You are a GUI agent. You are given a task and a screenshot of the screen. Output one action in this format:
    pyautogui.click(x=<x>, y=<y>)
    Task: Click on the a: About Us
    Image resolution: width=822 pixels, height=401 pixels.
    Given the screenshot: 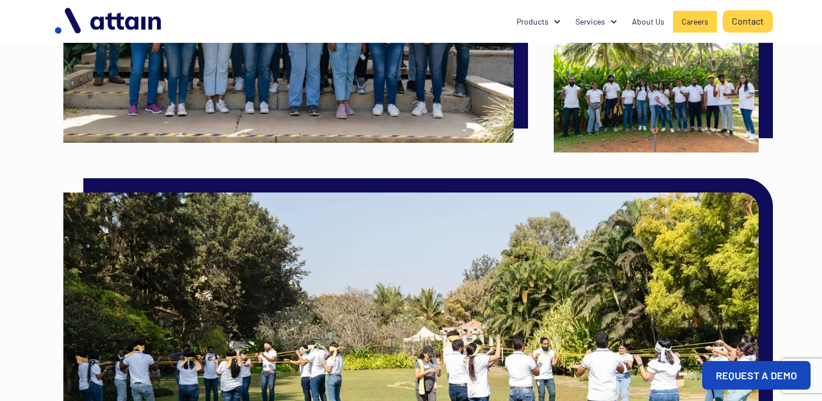 What is the action you would take?
    pyautogui.click(x=648, y=22)
    